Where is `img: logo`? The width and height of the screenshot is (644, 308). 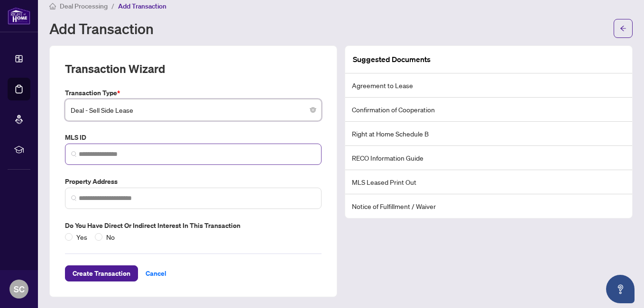
img: logo is located at coordinates (19, 15).